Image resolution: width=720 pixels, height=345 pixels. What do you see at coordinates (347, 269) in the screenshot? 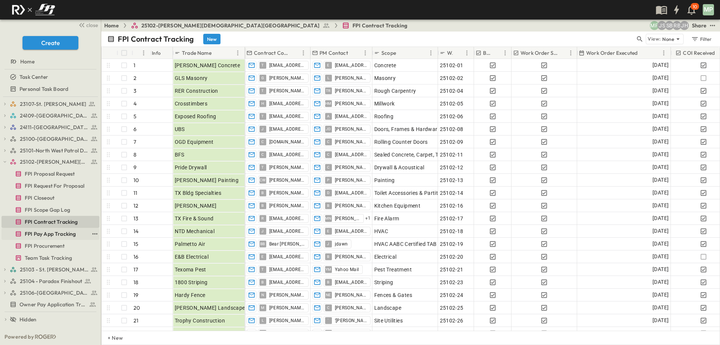
I see `span: Yahoo Mail` at bounding box center [347, 269].